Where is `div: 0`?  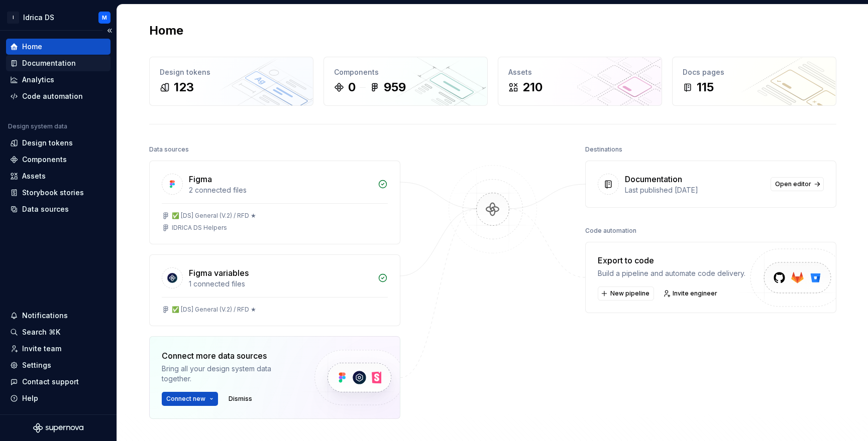
div: 0 is located at coordinates (351, 88).